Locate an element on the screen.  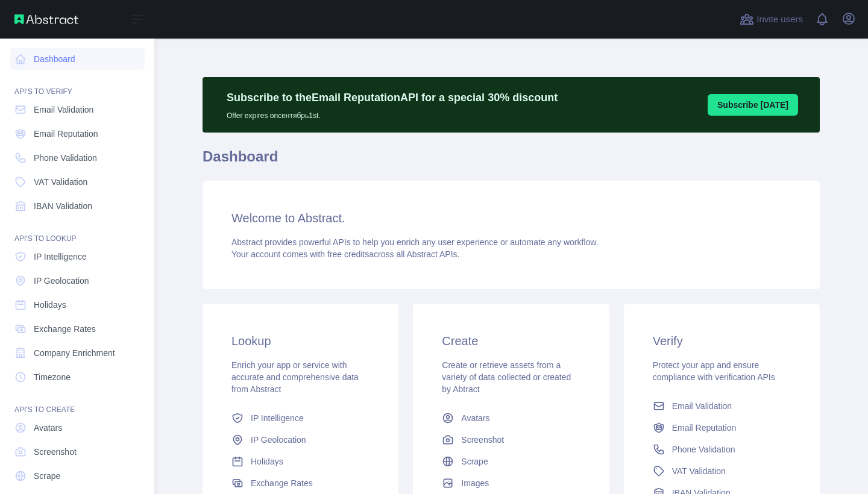
a: IBAN Validation is located at coordinates (77, 206).